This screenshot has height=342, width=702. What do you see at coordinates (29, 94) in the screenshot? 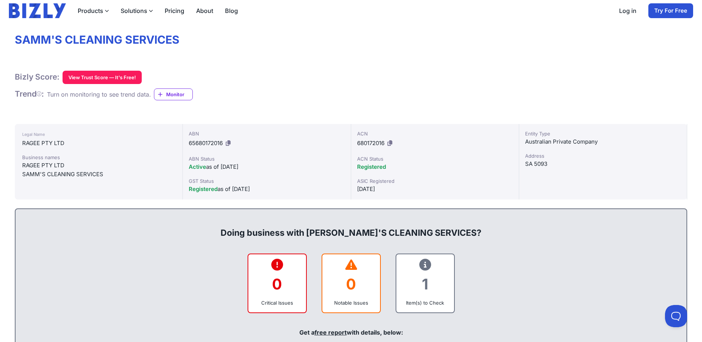
I see `h1: Trend :` at bounding box center [29, 94].